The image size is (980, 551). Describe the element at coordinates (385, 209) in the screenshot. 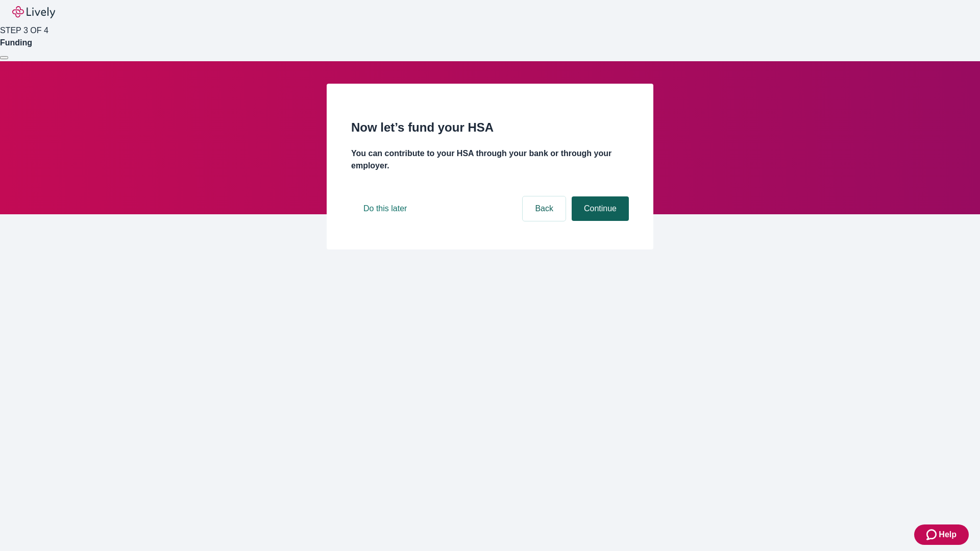

I see `button: Do this later` at that location.